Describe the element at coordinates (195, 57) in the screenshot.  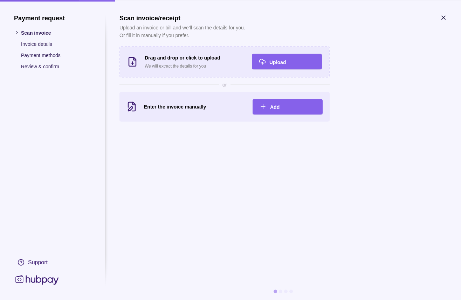
I see `h3: Drag and drop or click to upload` at that location.